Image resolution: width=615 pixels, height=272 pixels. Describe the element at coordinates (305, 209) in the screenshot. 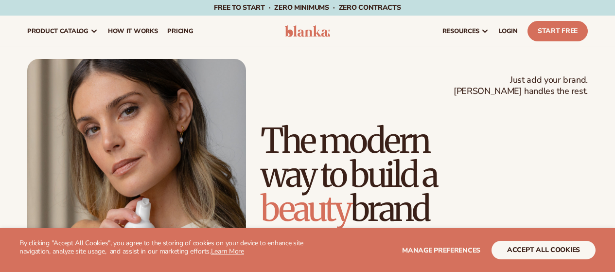

I see `span: beauty` at that location.